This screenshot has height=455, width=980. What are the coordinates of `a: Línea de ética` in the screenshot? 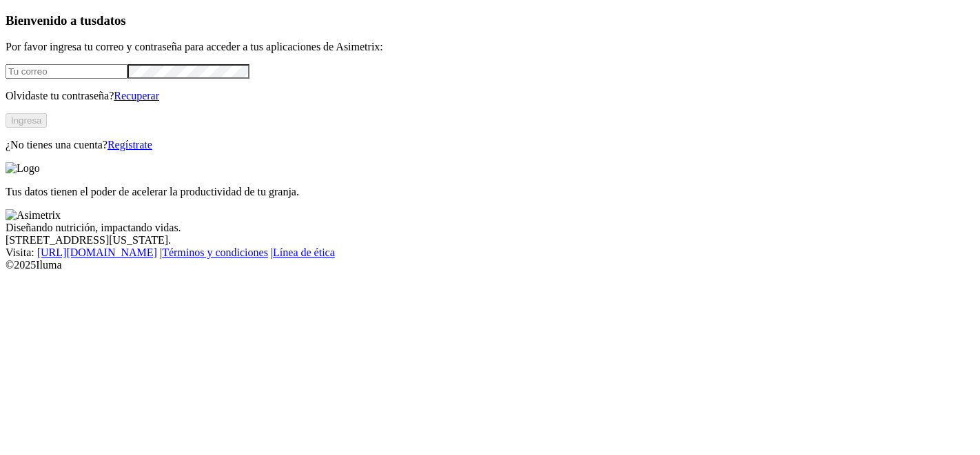 It's located at (304, 252).